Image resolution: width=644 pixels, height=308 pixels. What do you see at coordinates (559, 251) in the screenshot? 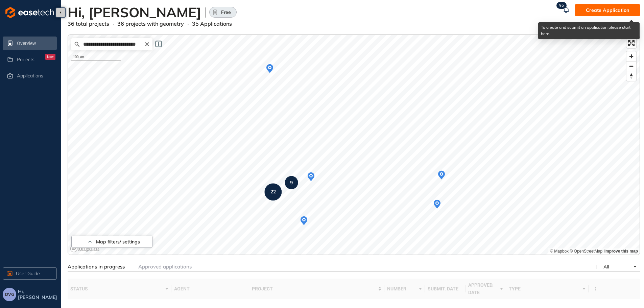
I see `a: Mapbox` at bounding box center [559, 251].